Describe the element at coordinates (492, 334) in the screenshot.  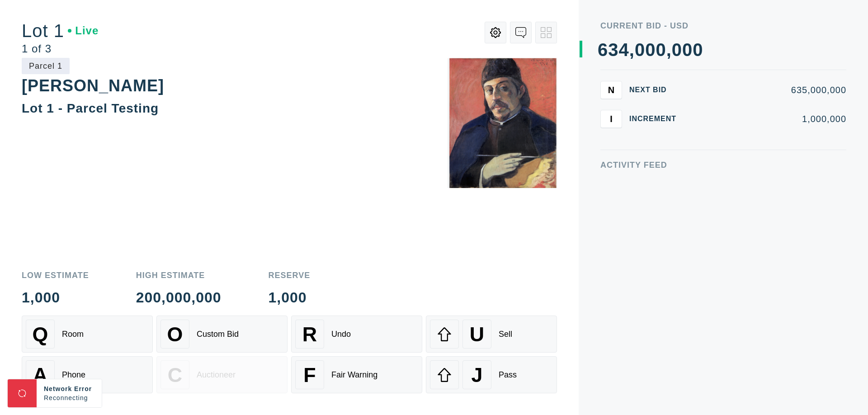
I see `button: USell` at that location.